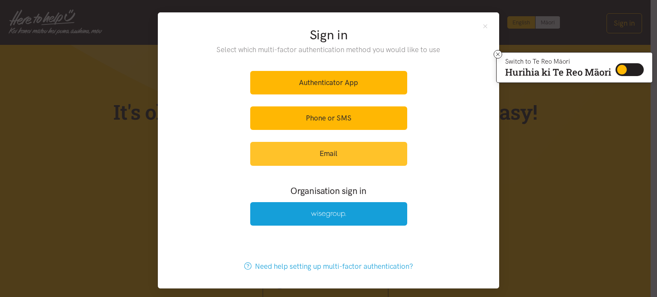  Describe the element at coordinates (328, 214) in the screenshot. I see `img: Wise Group` at that location.